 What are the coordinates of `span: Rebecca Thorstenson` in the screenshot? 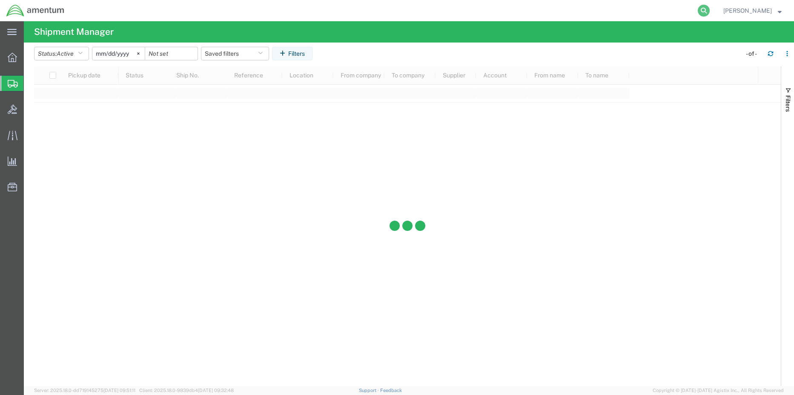 It's located at (747, 11).